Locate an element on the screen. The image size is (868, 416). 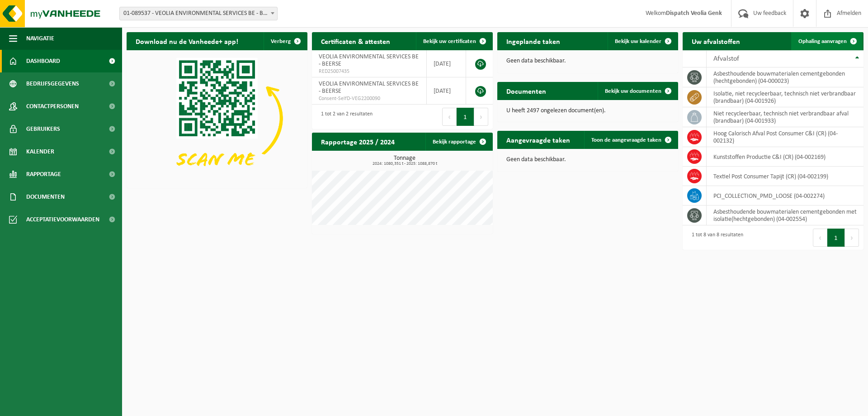
h2: Ingeplande taken is located at coordinates (533, 41).